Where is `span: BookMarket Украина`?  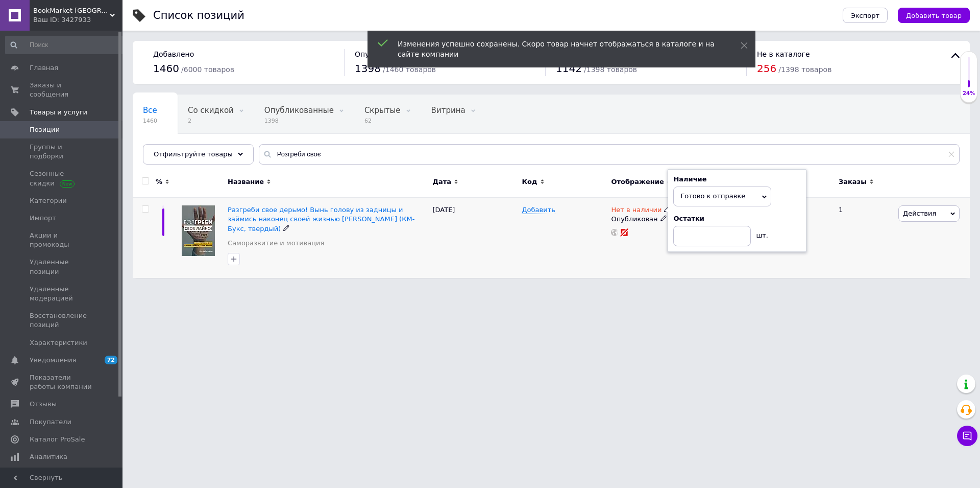 span: BookMarket Украина is located at coordinates (71, 11).